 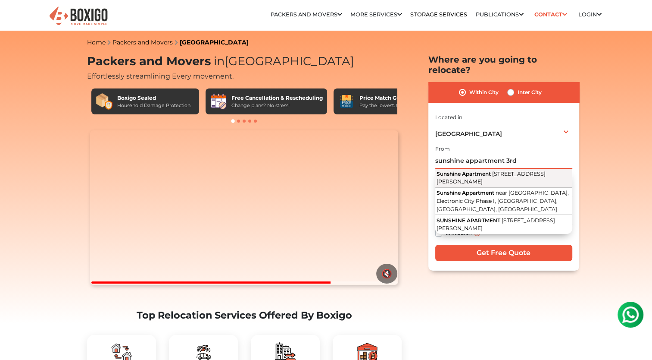 What do you see at coordinates (504, 65) in the screenshot?
I see `h2: Where are you going to relocate?` at bounding box center [504, 65].